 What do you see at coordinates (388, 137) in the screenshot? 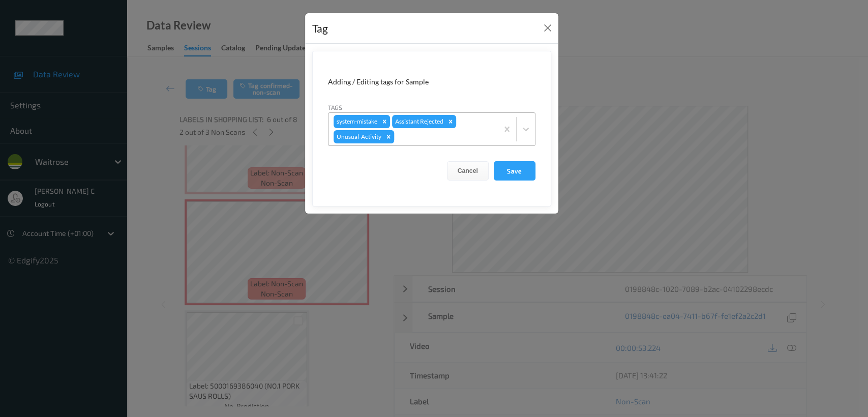
I see `div: Remove Unusual-Activity` at bounding box center [388, 137].